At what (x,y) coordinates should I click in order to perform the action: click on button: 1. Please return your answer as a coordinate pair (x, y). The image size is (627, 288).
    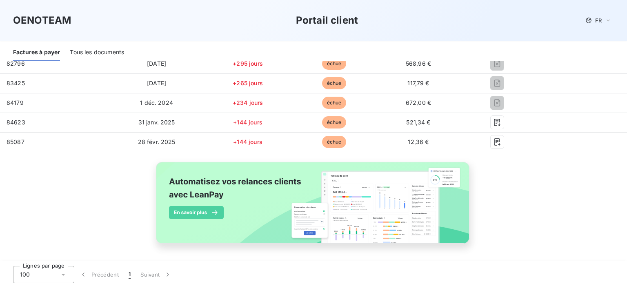
    Looking at the image, I should click on (129, 275).